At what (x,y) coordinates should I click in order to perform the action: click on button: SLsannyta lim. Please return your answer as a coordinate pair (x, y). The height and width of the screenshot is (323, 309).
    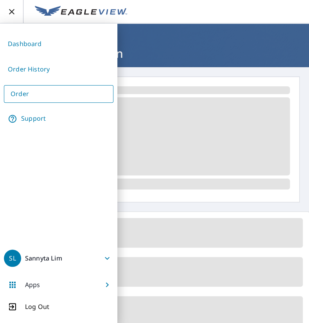
    Looking at the image, I should click on (59, 258).